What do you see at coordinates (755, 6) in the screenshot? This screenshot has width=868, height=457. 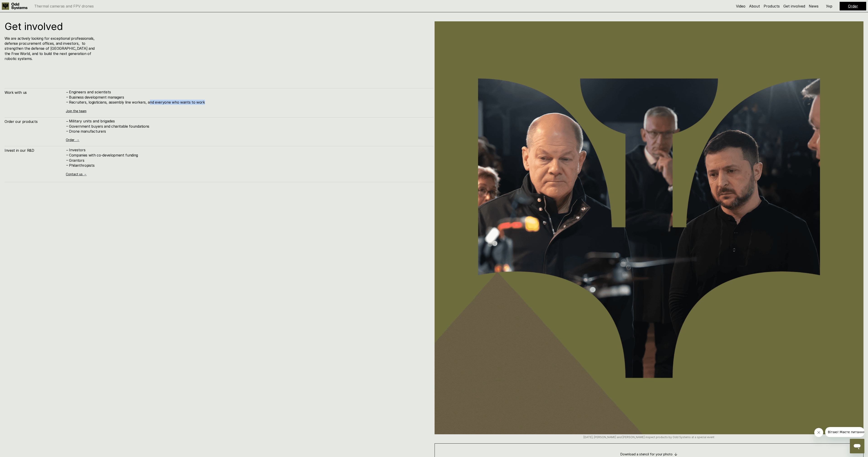 I see `a: About` at bounding box center [755, 6].